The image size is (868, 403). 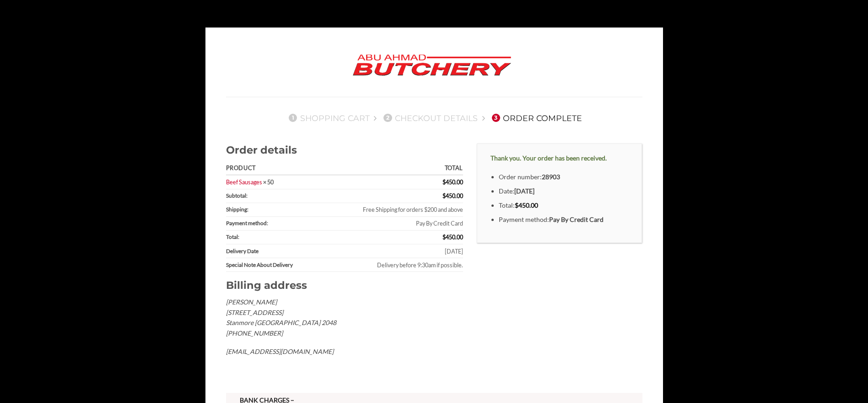 What do you see at coordinates (273, 196) in the screenshot?
I see `th: Subtotal:` at bounding box center [273, 196].